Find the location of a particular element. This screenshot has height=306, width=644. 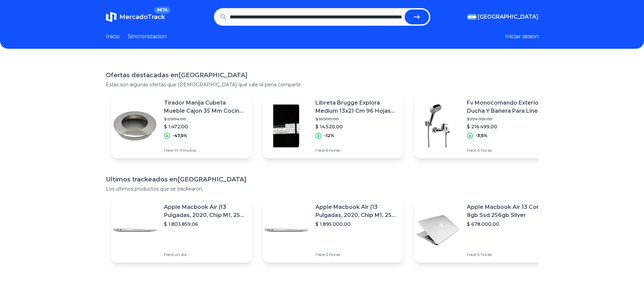

p: $ 14.520,00 is located at coordinates (356, 126).